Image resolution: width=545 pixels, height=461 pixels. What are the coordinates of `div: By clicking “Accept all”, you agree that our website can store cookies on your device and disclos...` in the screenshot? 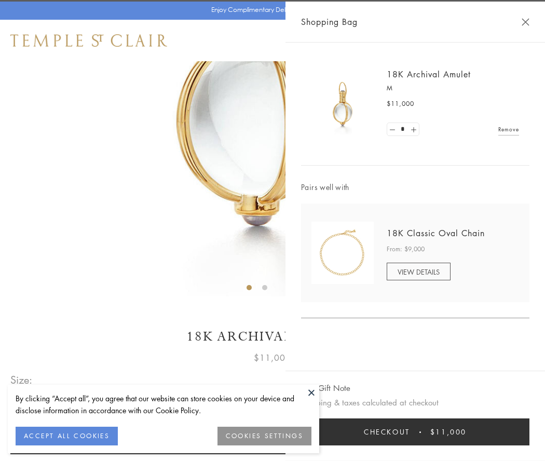 It's located at (163, 404).